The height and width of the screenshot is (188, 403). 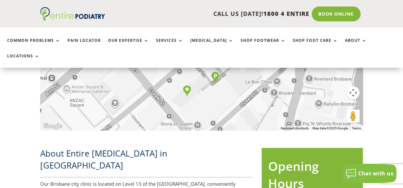 I want to click on a: Shop Footwear, so click(x=263, y=45).